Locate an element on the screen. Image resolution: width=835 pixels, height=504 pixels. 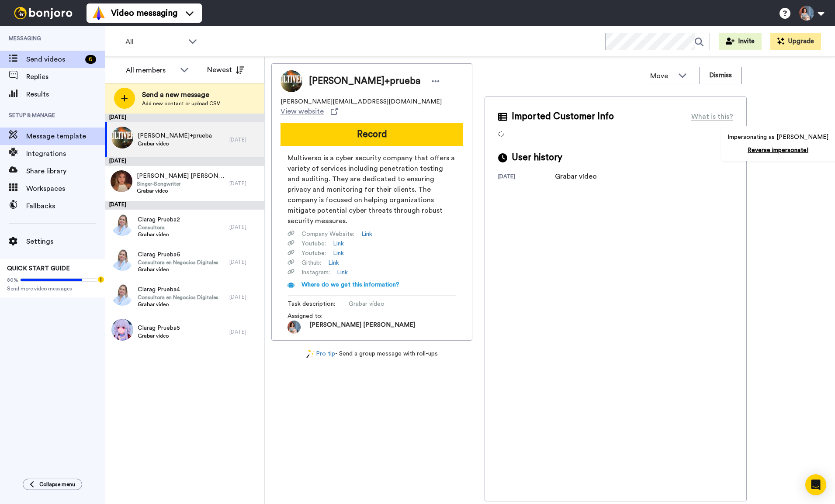
img: magic-wand.svg is located at coordinates (311, 354).